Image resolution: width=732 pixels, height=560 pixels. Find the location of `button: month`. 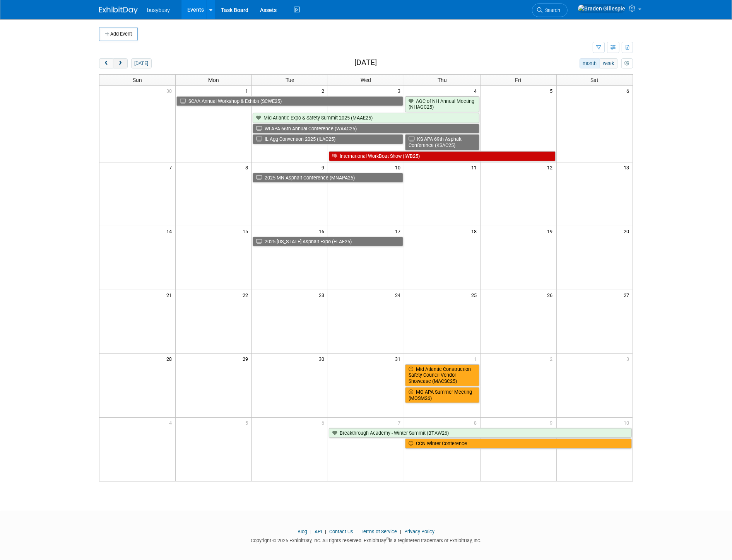

button: month is located at coordinates (590, 64).